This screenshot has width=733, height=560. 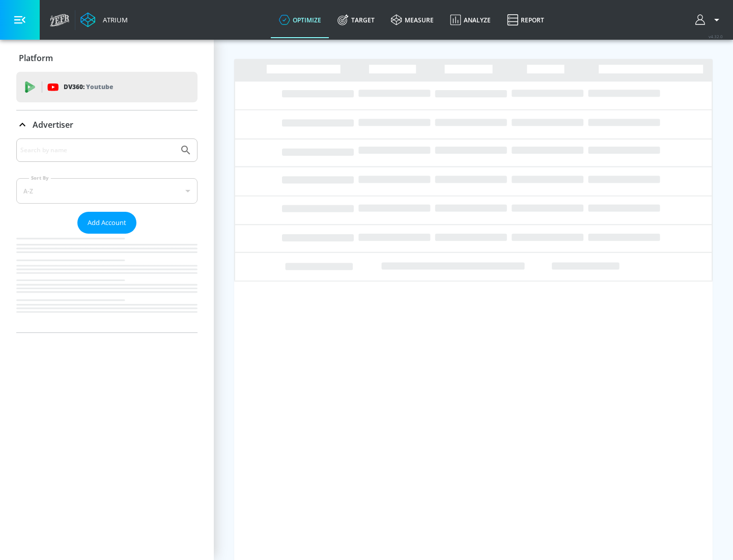 What do you see at coordinates (39, 178) in the screenshot?
I see `label: Sort By` at bounding box center [39, 178].